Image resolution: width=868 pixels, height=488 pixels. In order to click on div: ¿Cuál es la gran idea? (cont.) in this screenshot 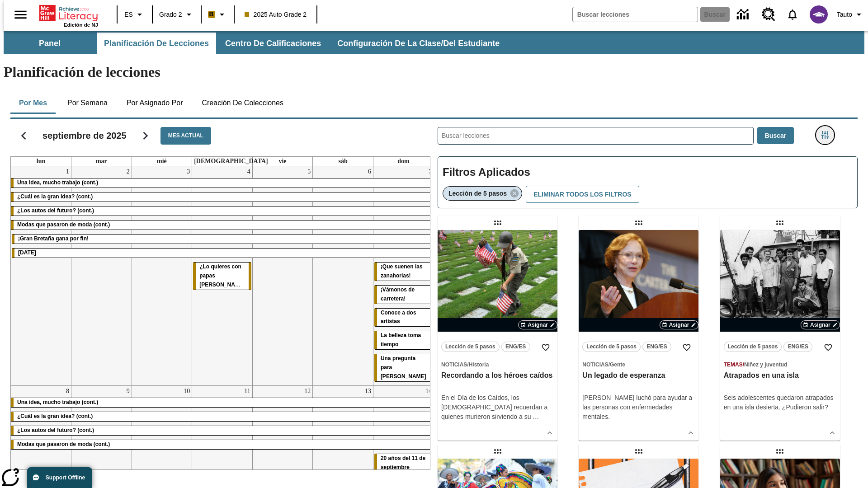, I will do `click(222, 416)`.